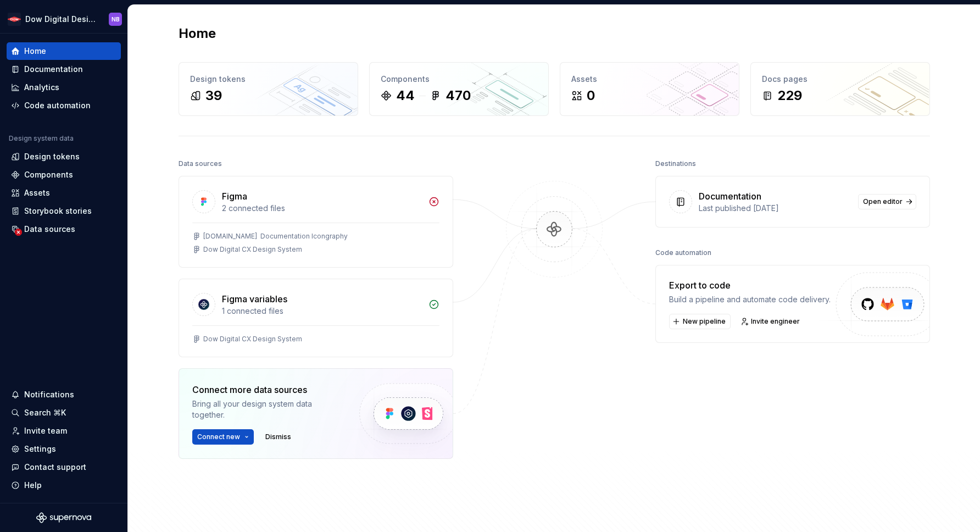  I want to click on a: Design tokens, so click(64, 157).